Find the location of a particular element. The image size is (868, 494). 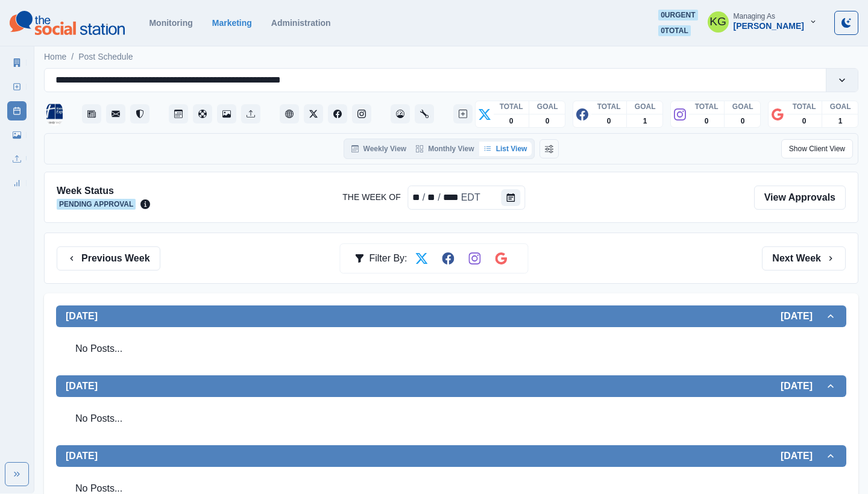

button: Filter by Facebook is located at coordinates (449, 259).